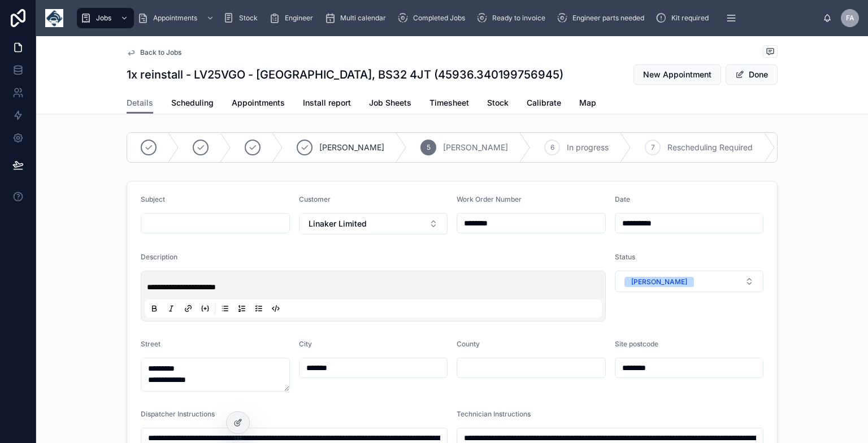  I want to click on span: Completed Jobs, so click(439, 18).